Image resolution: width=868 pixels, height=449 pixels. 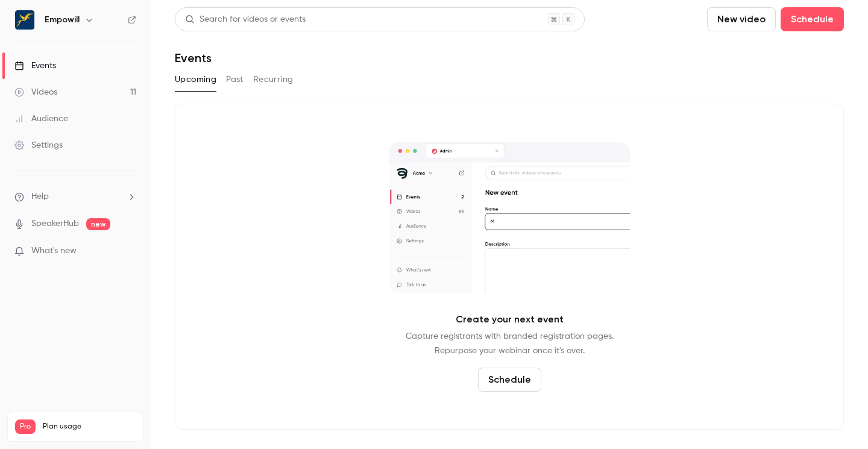 What do you see at coordinates (25, 427) in the screenshot?
I see `span: Pro` at bounding box center [25, 427].